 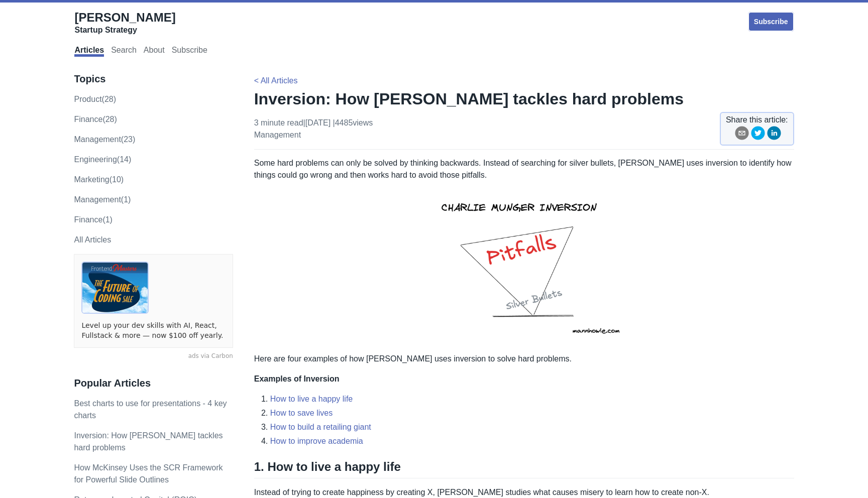 What do you see at coordinates (524, 267) in the screenshot?
I see `img: inversion` at bounding box center [524, 267].